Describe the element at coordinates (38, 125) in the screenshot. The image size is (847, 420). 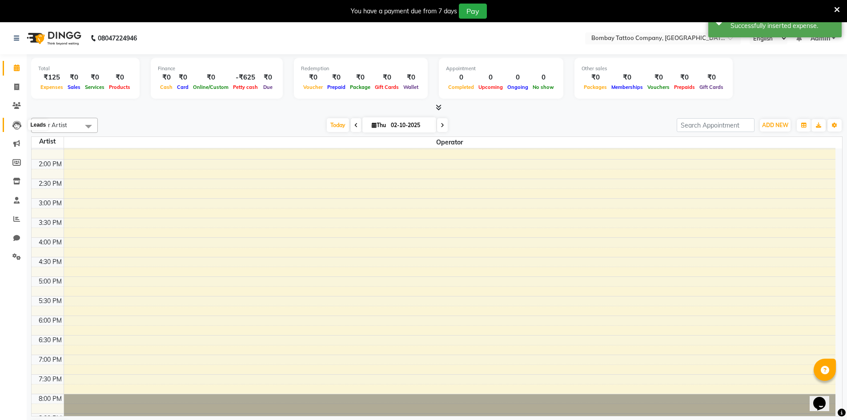
I see `div: Leads` at that location.